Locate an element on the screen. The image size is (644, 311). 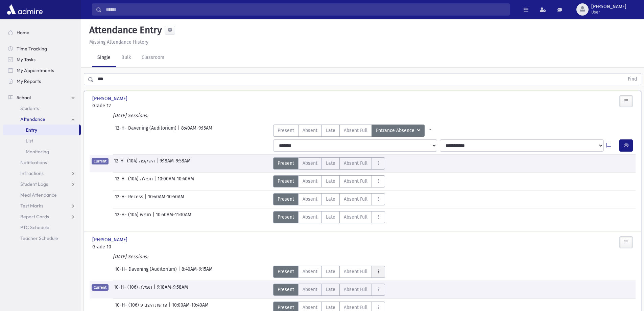
span: List is located at coordinates (29, 141).